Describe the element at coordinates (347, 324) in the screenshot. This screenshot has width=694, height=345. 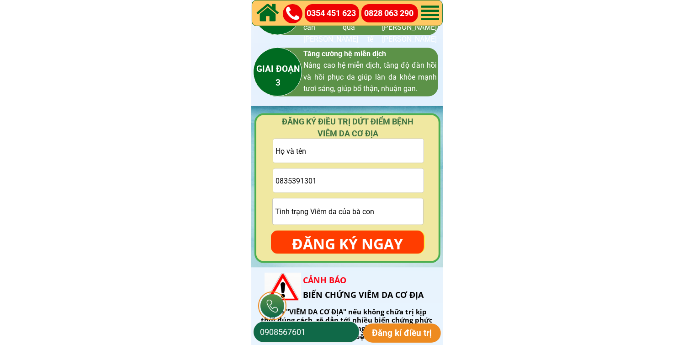
I see `div: Bệnh "VIÊM DA CƠ ĐỊA" nếu không chữa trị kịp thời đúng cách, sẽ dẫn tới nhiều biến chứng phức tạp...` at that location.